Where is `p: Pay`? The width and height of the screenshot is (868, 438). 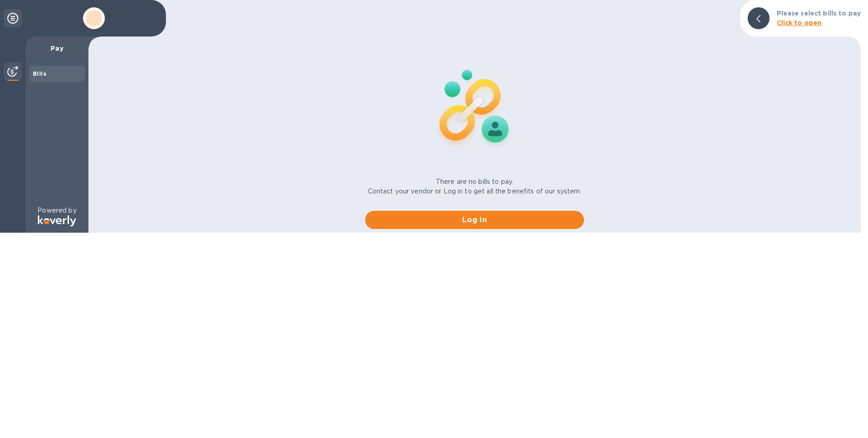
p: Pay is located at coordinates (57, 49).